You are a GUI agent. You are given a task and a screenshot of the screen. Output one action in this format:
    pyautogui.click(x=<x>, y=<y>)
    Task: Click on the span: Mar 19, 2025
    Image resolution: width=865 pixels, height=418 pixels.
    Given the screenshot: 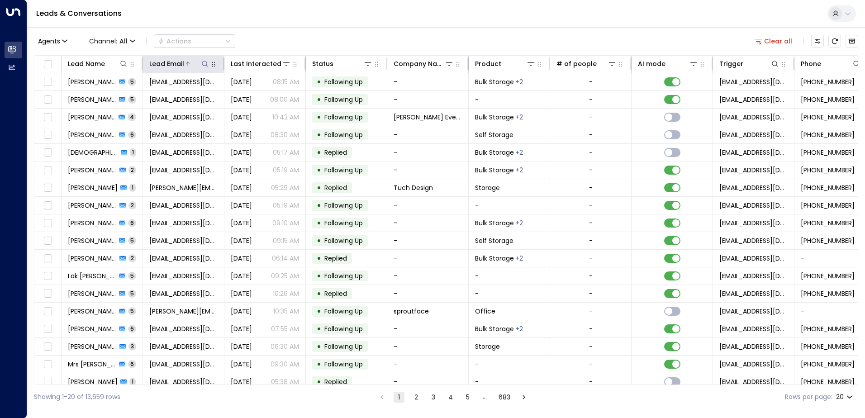 What is the action you would take?
    pyautogui.click(x=241, y=241)
    